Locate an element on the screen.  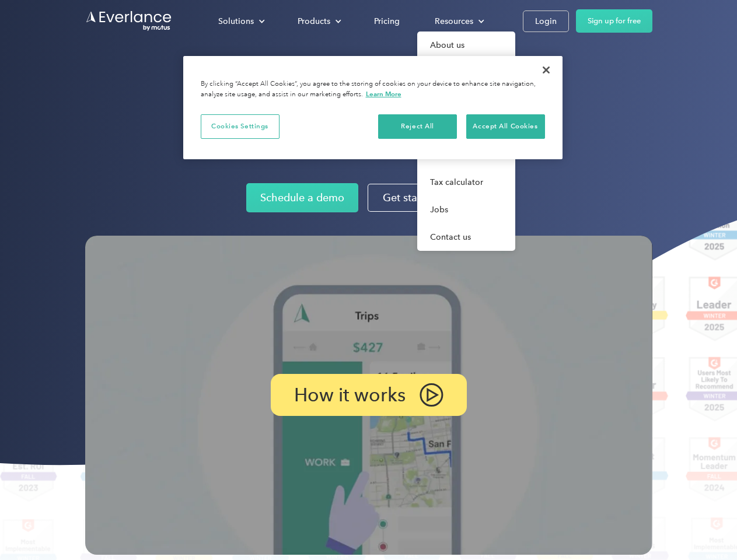
a: More information about your privacy, opens in a new tab is located at coordinates (384, 94).